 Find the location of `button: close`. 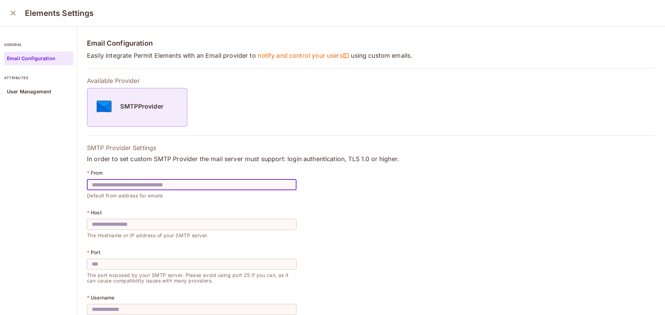

button: close is located at coordinates (13, 13).